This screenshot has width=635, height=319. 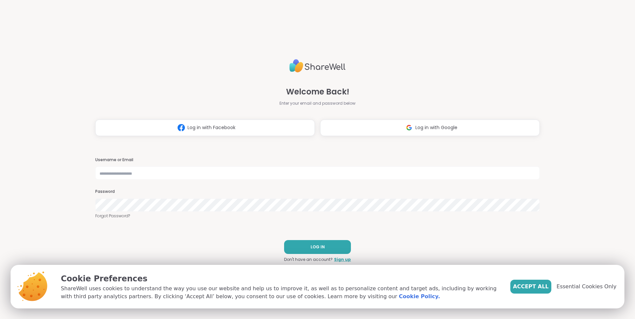 I want to click on span: Accept All, so click(x=531, y=287).